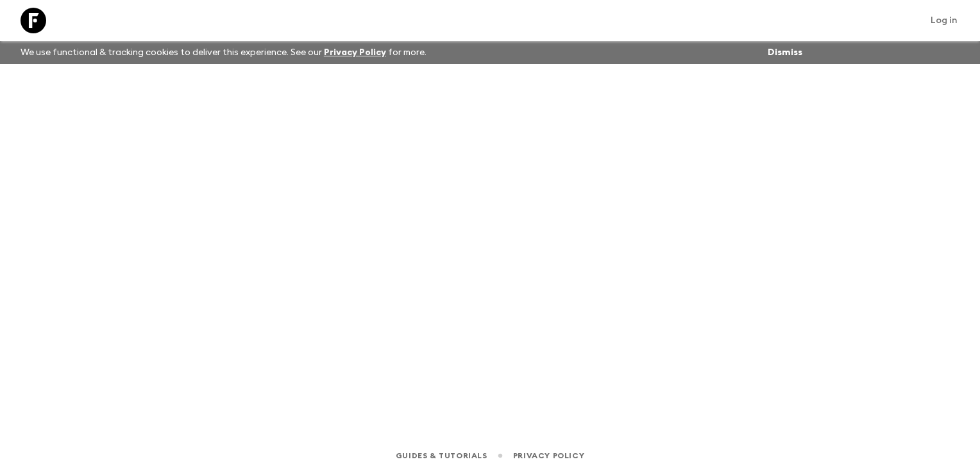 The height and width of the screenshot is (473, 980). I want to click on button: Dismiss, so click(785, 52).